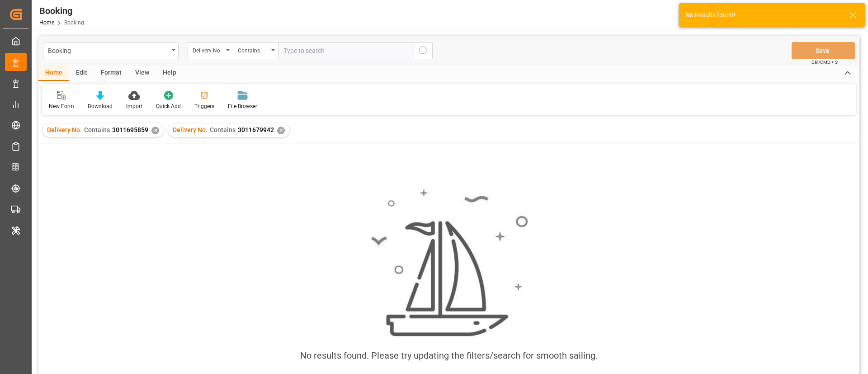 Image resolution: width=868 pixels, height=374 pixels. I want to click on div: Format, so click(111, 73).